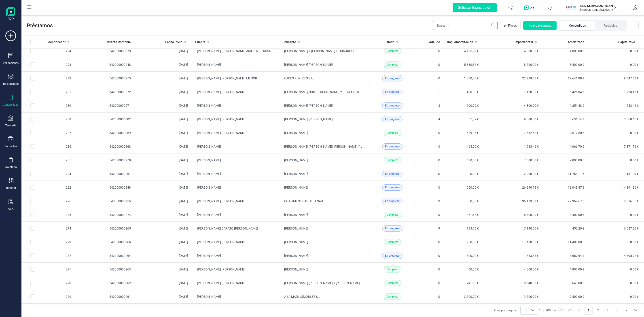 The width and height of the screenshot is (644, 317). Describe the element at coordinates (554, 310) in the screenshot. I see `span: de` at that location.